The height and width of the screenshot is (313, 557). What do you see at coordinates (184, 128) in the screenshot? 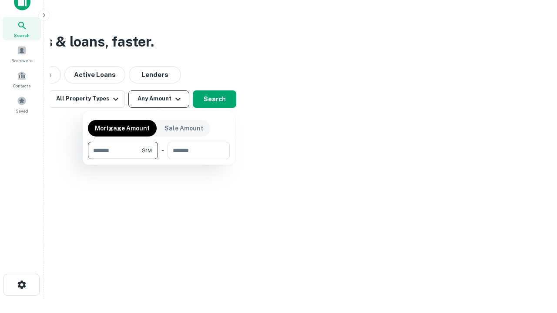
I see `p: Sale Amount` at bounding box center [184, 128].